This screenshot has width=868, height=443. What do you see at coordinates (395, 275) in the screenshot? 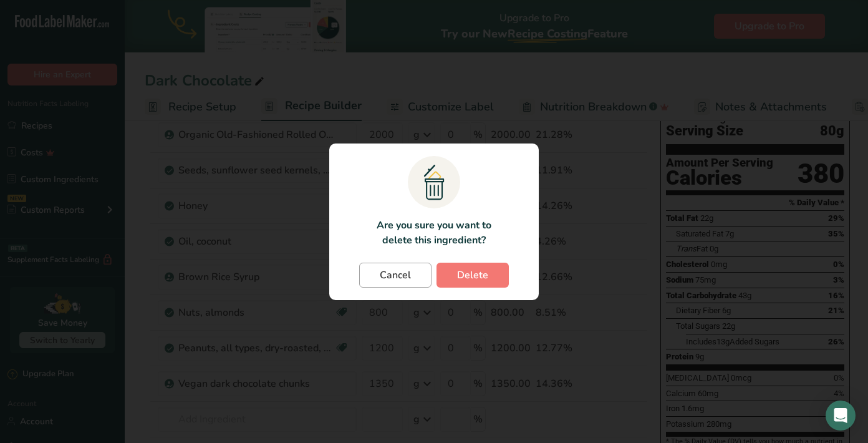
I see `span: Cancel` at bounding box center [395, 275].